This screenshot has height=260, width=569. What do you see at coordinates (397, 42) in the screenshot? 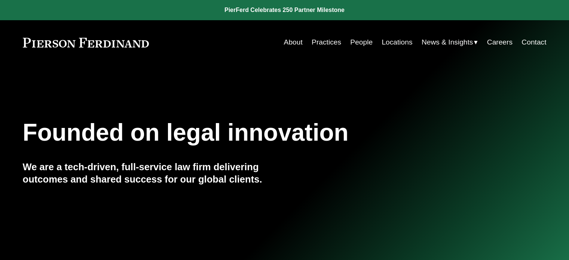
I see `a: Locations` at bounding box center [397, 42].